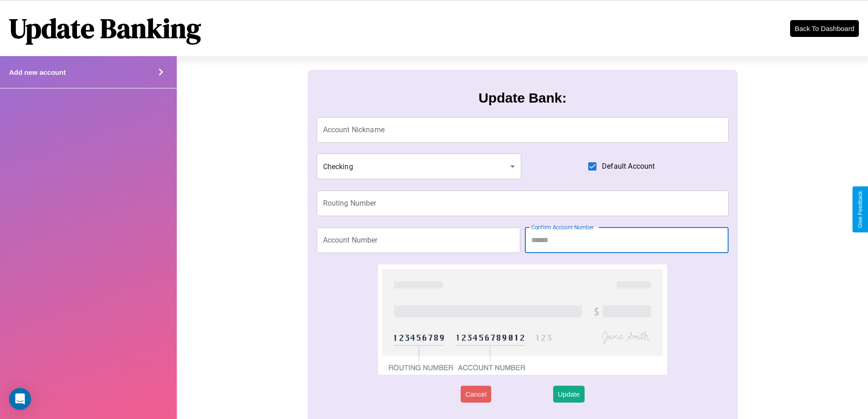 This screenshot has width=868, height=419. I want to click on div: Give Feedback, so click(860, 210).